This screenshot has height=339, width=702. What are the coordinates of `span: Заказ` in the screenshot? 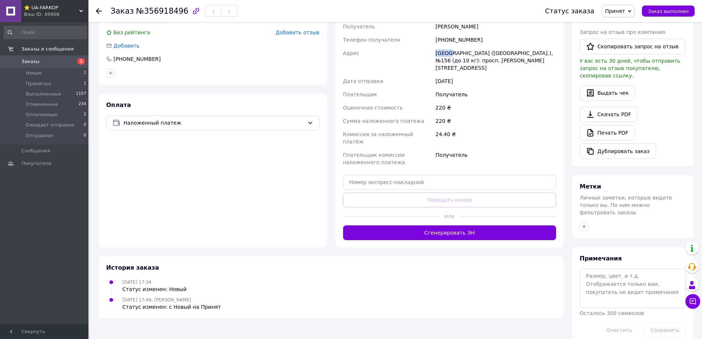 It's located at (122, 11).